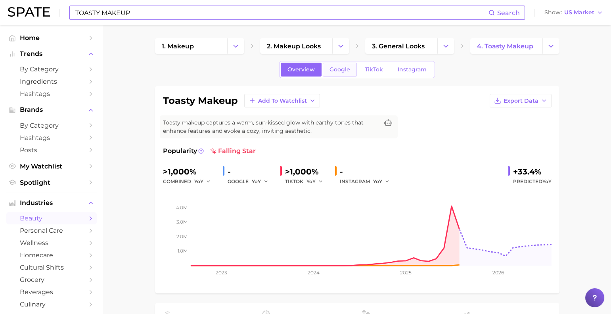  What do you see at coordinates (508, 13) in the screenshot?
I see `span: Search` at bounding box center [508, 13].